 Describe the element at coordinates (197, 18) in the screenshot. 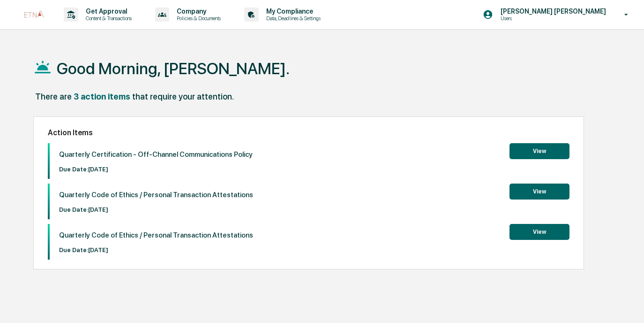

I see `p: Policies & Documents` at that location.